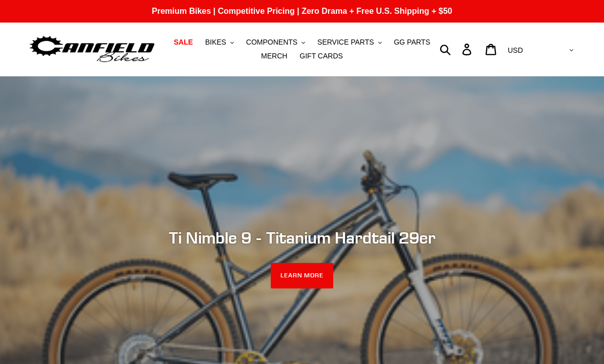 The image size is (604, 364). What do you see at coordinates (302, 275) in the screenshot?
I see `a: LEARN MORE` at bounding box center [302, 275].